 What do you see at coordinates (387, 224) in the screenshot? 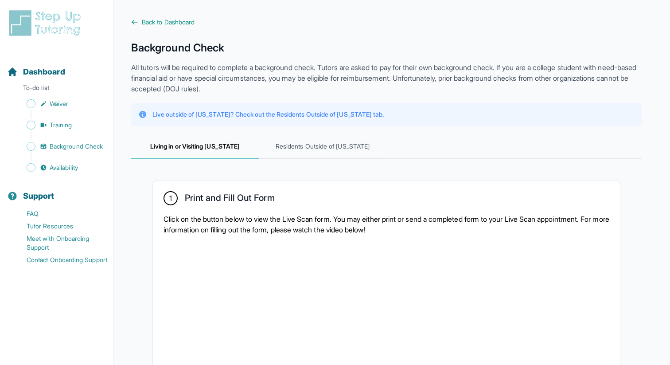
I see `p: Click on the button below to view the Live Scan form. You may either print or send a completed fo...` at bounding box center [387, 224].